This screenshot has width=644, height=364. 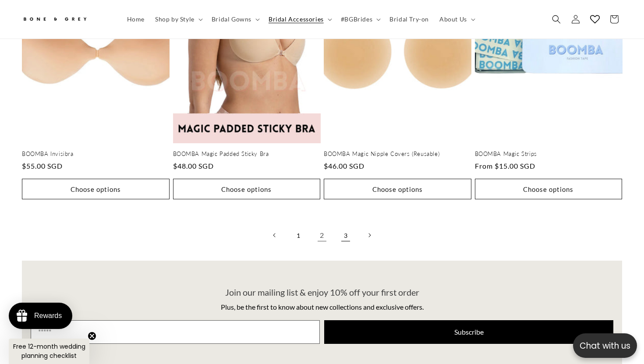 I want to click on button: Open chatbox, so click(x=605, y=346).